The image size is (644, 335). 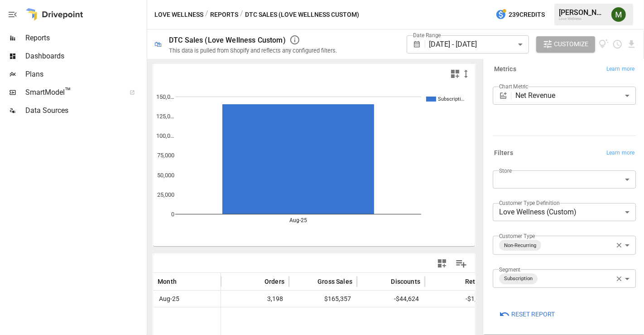 What do you see at coordinates (533, 314) in the screenshot?
I see `span: Reset Report` at bounding box center [533, 314].